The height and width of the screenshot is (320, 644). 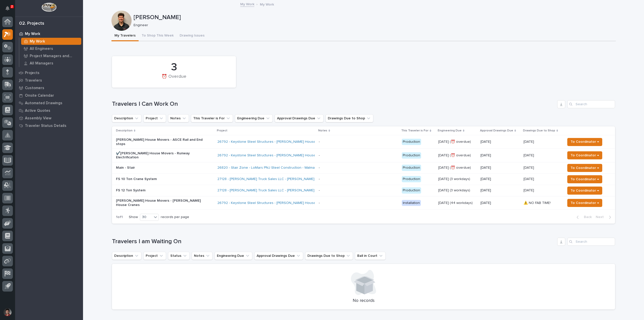 I want to click on button: Drawings Due to Shop, so click(x=349, y=119).